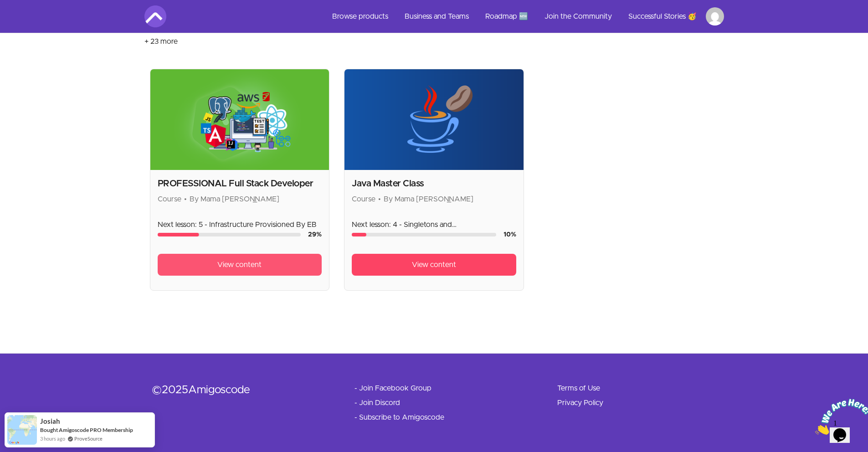  Describe the element at coordinates (715, 16) in the screenshot. I see `img: Profile image for Kotaro Iwanaga` at that location.